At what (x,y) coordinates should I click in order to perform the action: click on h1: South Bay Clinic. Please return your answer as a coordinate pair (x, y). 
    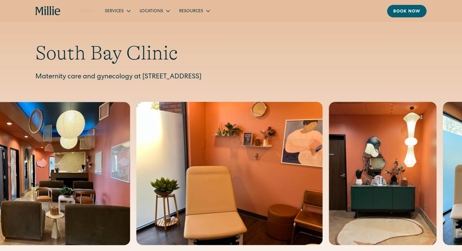
    Looking at the image, I should click on (231, 53).